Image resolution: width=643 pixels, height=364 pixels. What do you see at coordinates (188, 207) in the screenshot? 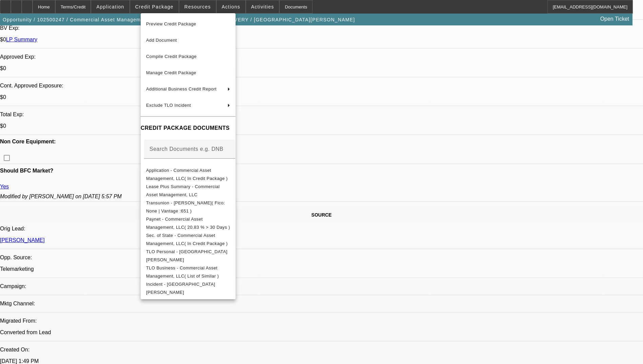
I see `button: Transunion - Medina, Steven( Fico: None | Vantage :651 )` at bounding box center [188, 207].